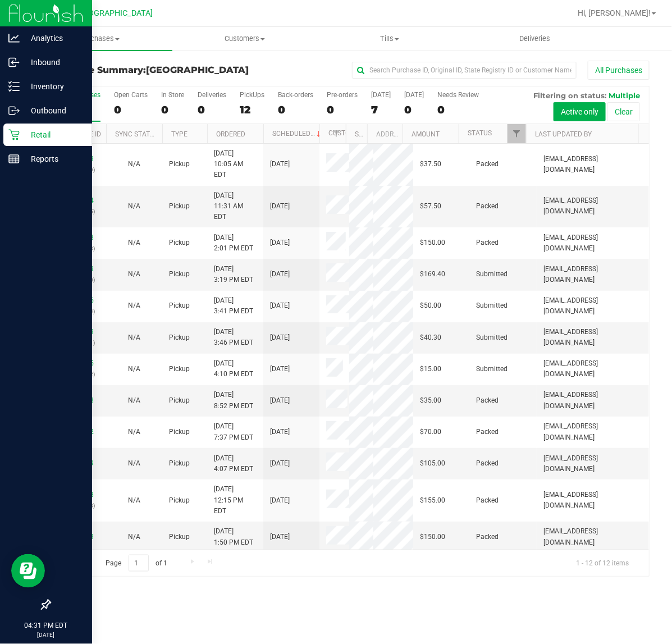 The width and height of the screenshot is (672, 644). Describe the element at coordinates (212, 95) in the screenshot. I see `div: Deliveries` at that location.